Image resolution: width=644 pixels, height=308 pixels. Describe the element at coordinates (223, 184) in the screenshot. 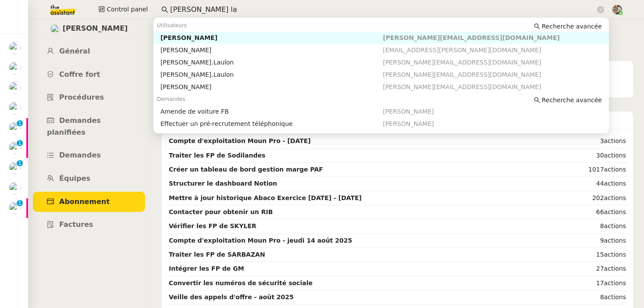

I see `strong: Structurer le dashboard Notion` at that location.